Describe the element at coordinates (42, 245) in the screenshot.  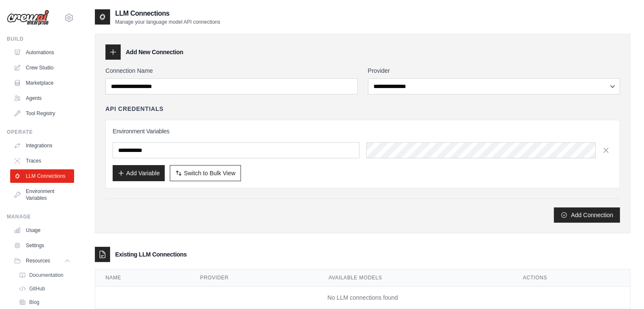
I see `a: Settings` at that location.